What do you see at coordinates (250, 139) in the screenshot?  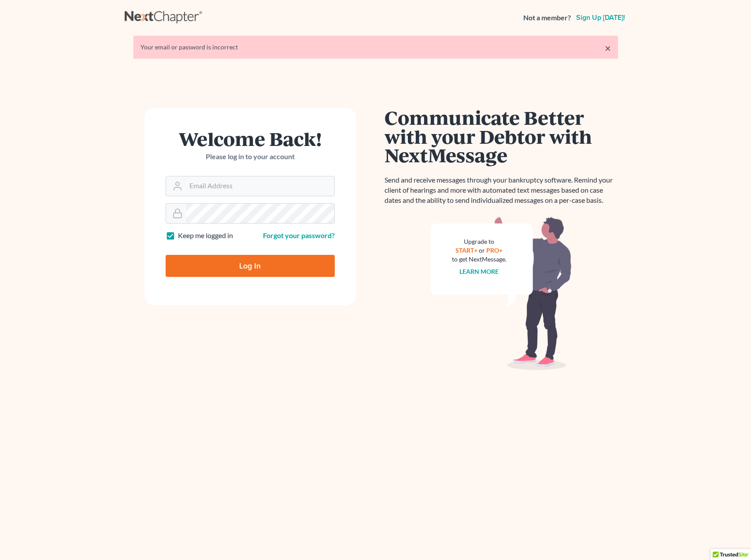 I see `h1: Welcome Back!` at bounding box center [250, 139].